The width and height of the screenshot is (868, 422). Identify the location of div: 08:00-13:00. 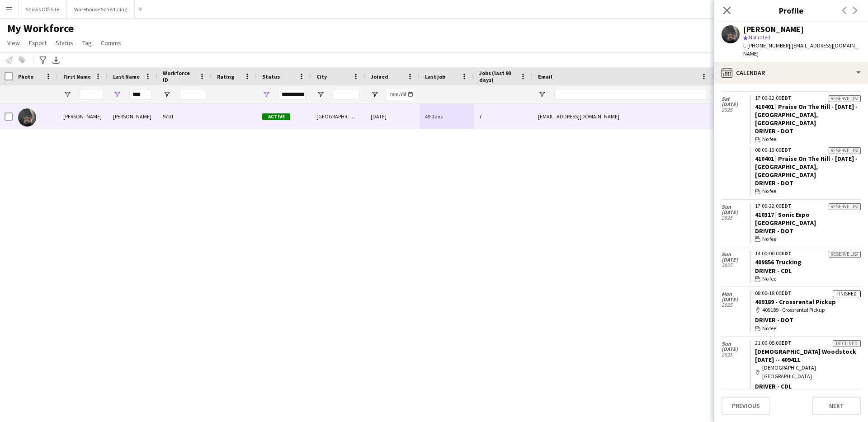
(808, 150).